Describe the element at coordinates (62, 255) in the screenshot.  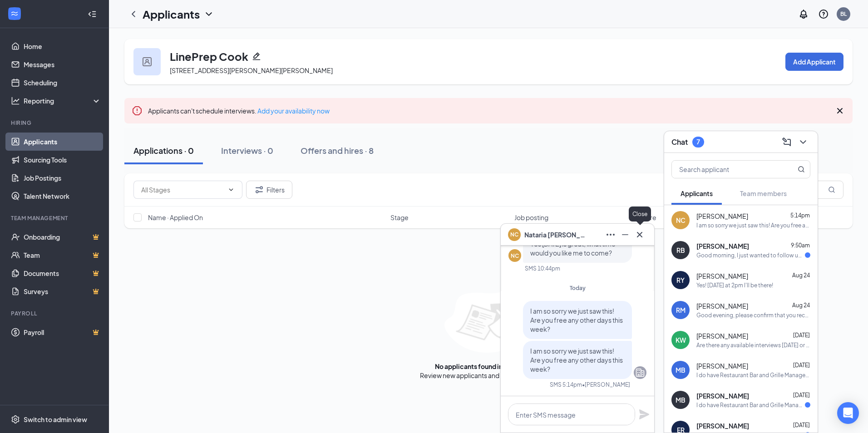
I see `a: TeamCrown` at that location.